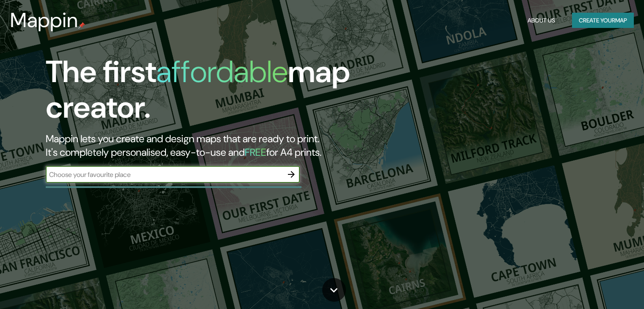 The width and height of the screenshot is (644, 309). What do you see at coordinates (164, 174) in the screenshot?
I see `input: Choose your favourite place` at bounding box center [164, 174].